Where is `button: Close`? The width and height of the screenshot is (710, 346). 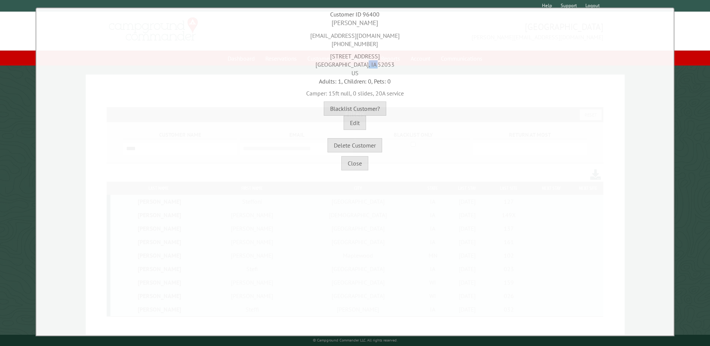 button: Close is located at coordinates (355, 163).